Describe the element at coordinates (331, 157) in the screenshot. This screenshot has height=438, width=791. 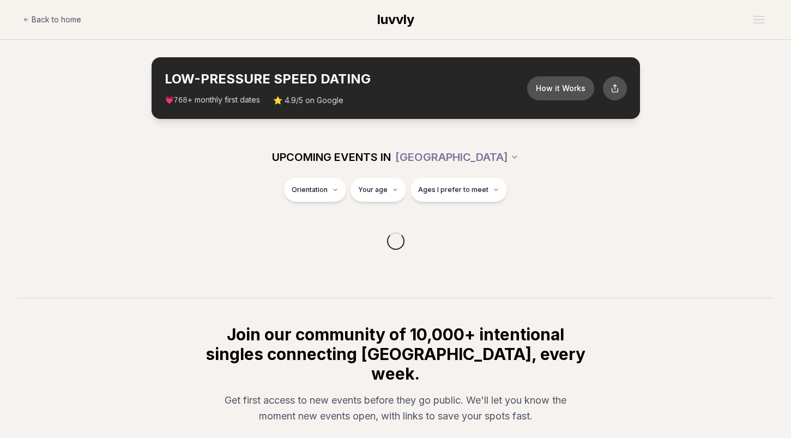
I see `span: UPCOMING EVENTS IN` at that location.